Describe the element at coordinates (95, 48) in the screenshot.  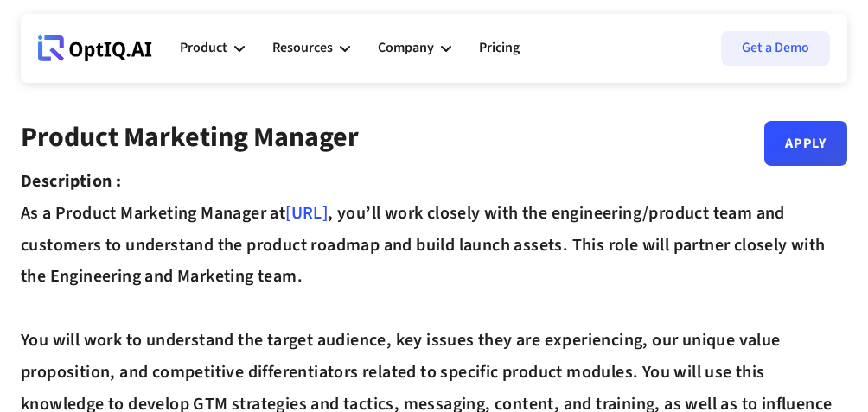
I see `a: Webflow Homepage` at that location.